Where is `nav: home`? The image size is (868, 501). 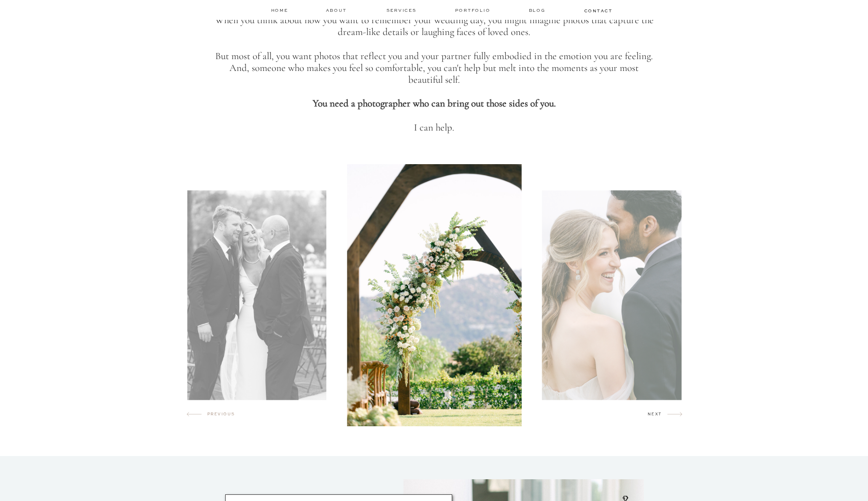
nav: home is located at coordinates (280, 10).